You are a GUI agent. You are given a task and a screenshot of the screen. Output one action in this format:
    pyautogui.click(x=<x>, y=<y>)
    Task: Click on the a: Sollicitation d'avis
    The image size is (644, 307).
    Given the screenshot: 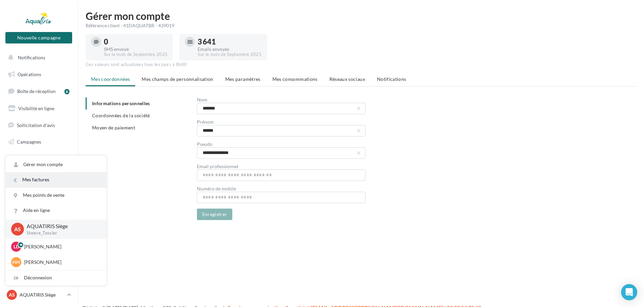 What is the action you would take?
    pyautogui.click(x=39, y=125)
    